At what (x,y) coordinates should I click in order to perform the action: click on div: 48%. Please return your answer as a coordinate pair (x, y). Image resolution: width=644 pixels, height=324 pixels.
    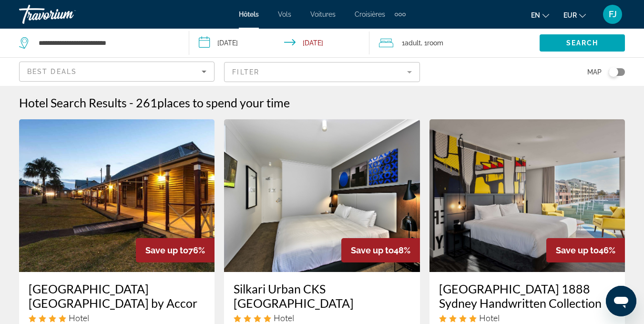
    Looking at the image, I should click on (380, 250).